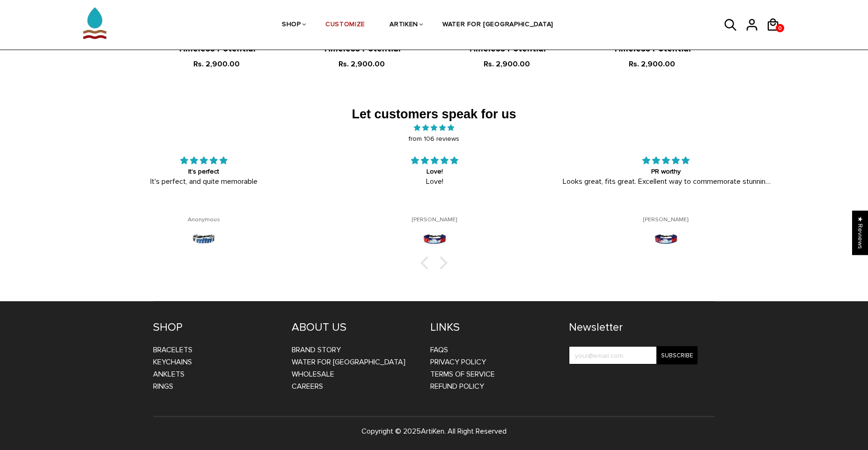  What do you see at coordinates (463, 374) in the screenshot?
I see `a: Terms of Service` at bounding box center [463, 374].